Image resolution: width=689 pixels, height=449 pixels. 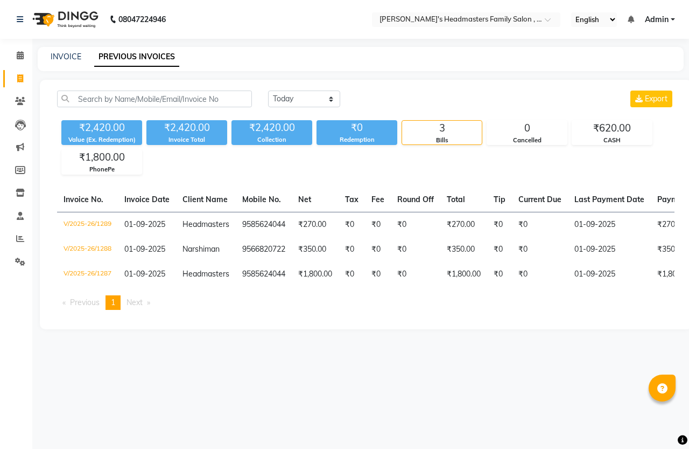 What do you see at coordinates (357, 139) in the screenshot?
I see `div: Redemption` at bounding box center [357, 139].